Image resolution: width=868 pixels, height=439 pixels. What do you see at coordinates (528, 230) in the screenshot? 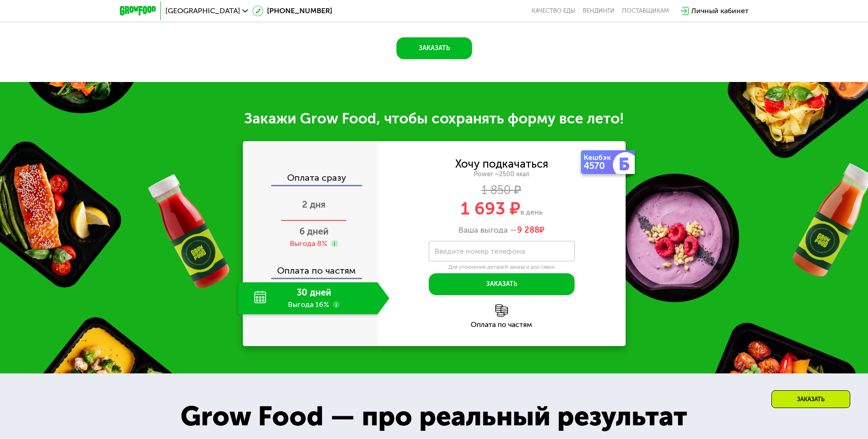
I see `span: 9 288` at bounding box center [528, 230].